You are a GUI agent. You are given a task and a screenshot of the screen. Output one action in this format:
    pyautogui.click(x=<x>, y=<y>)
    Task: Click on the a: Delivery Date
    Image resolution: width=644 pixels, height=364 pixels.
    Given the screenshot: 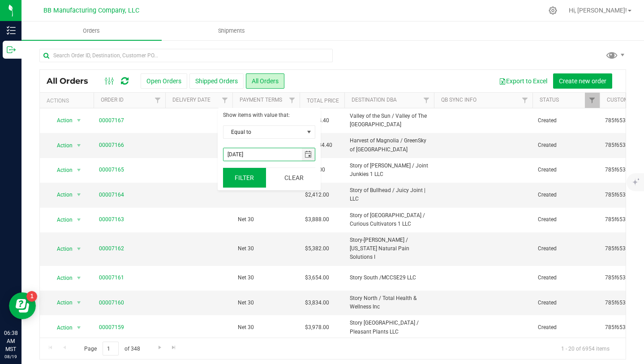 What is the action you would take?
    pyautogui.click(x=191, y=100)
    